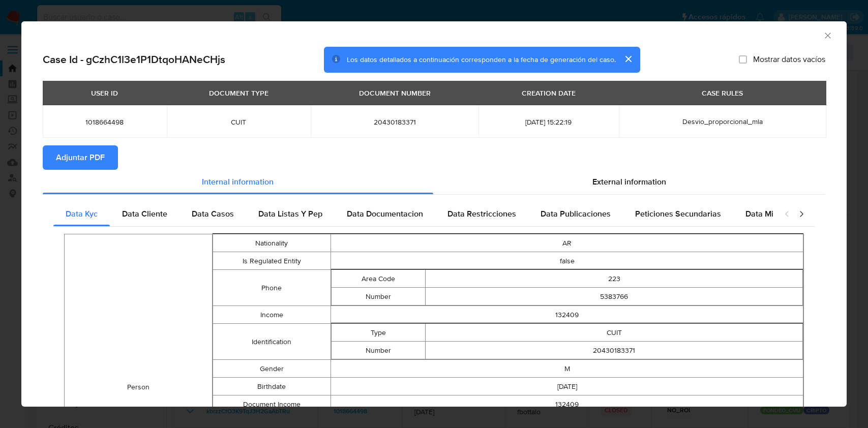  I want to click on td: AR, so click(567, 243).